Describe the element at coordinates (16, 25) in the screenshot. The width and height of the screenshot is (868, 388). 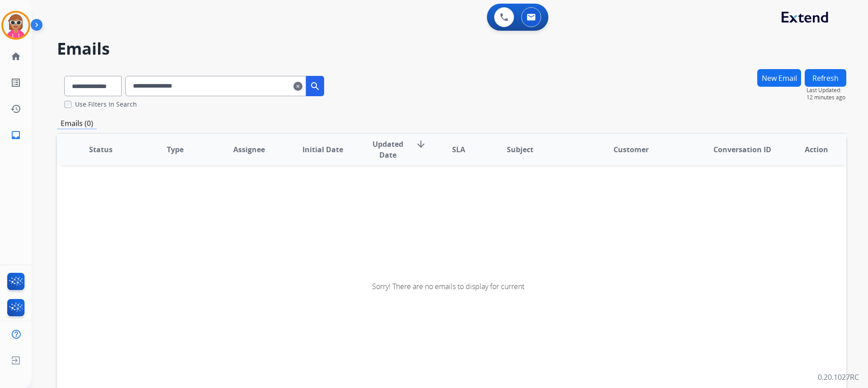
I see `img: avatar` at that location.